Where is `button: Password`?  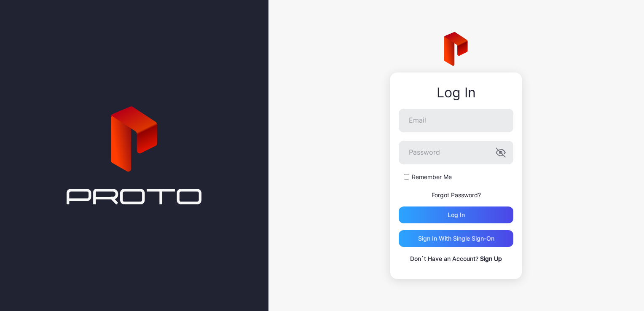 button: Password is located at coordinates (501, 153).